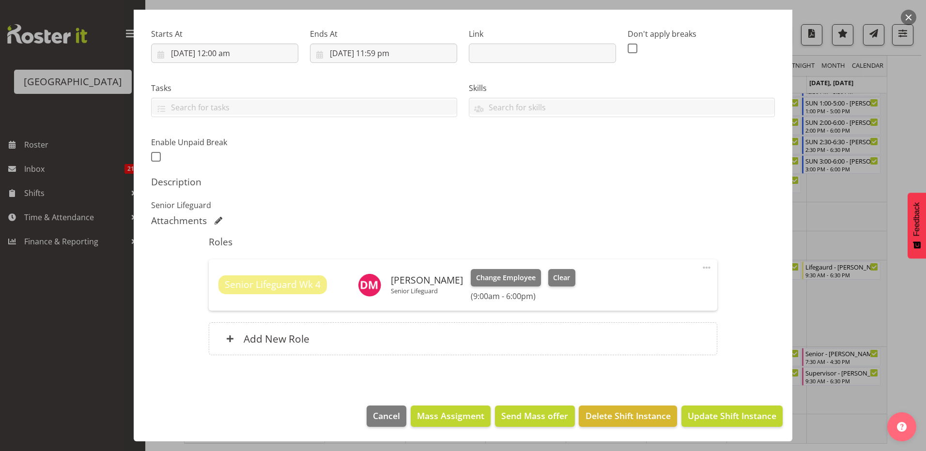 The image size is (926, 451). I want to click on span: Change Employee, so click(505, 278).